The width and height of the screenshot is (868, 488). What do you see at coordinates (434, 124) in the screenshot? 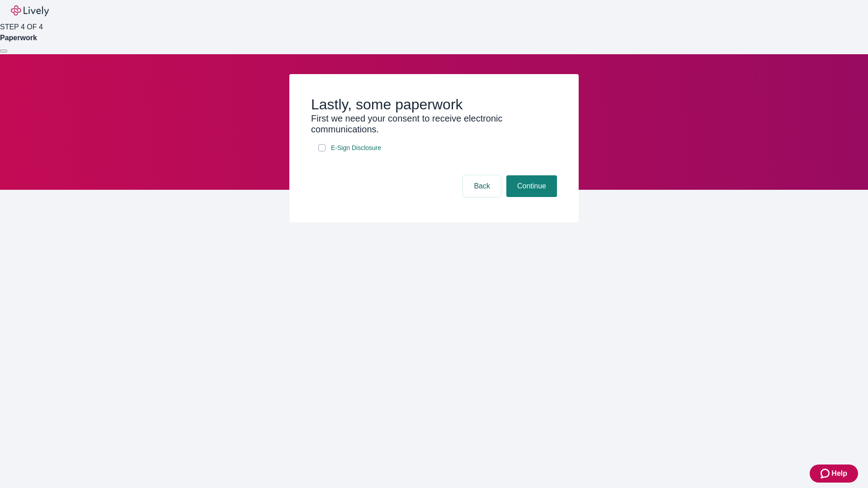
I see `h3: First we need your consent to receive electronic communications.` at bounding box center [434, 124].